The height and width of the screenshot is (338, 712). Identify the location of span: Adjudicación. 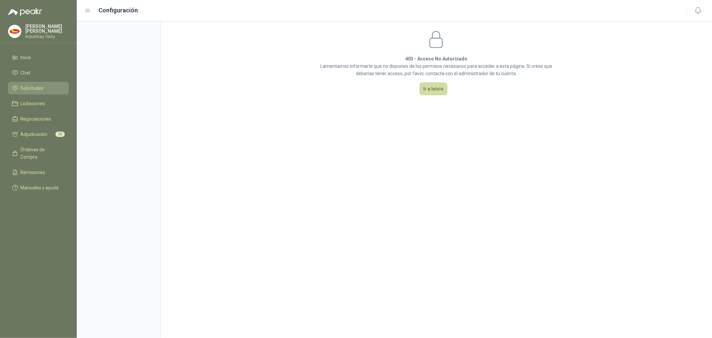
(34, 134).